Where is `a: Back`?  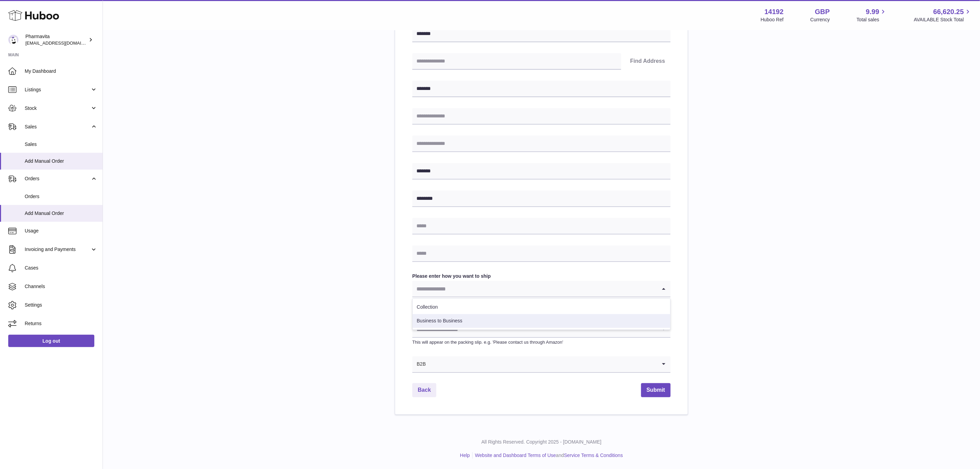 a: Back is located at coordinates (424, 390).